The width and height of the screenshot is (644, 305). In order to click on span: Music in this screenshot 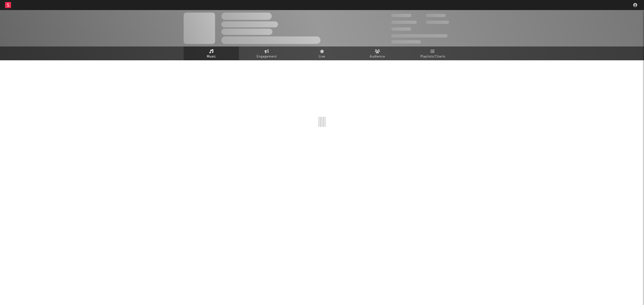, I will do `click(211, 57)`.